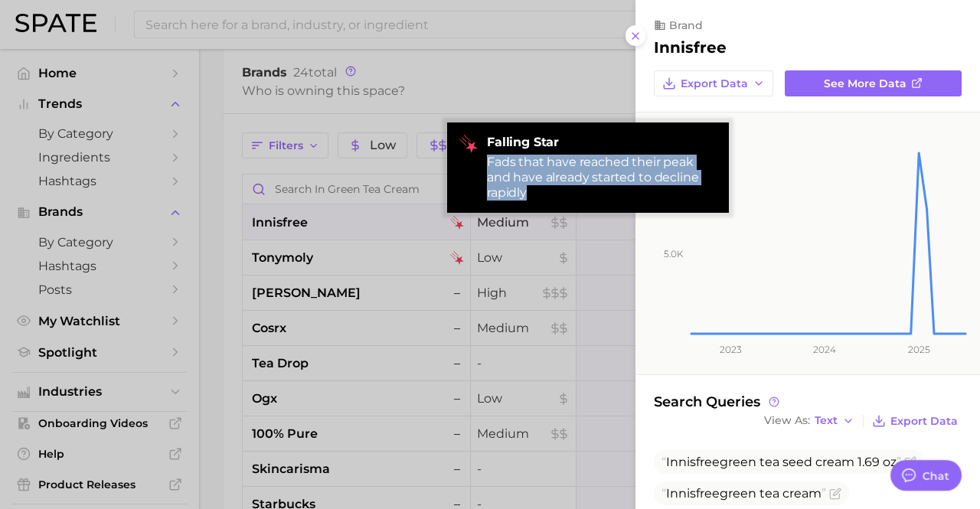 This screenshot has height=509, width=980. Describe the element at coordinates (824, 349) in the screenshot. I see `tspan: 2024` at that location.